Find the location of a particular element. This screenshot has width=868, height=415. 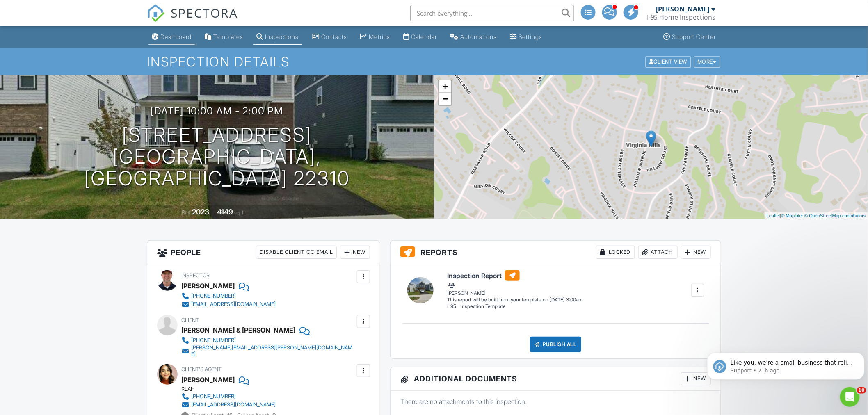

div: Metrics is located at coordinates (379, 36).